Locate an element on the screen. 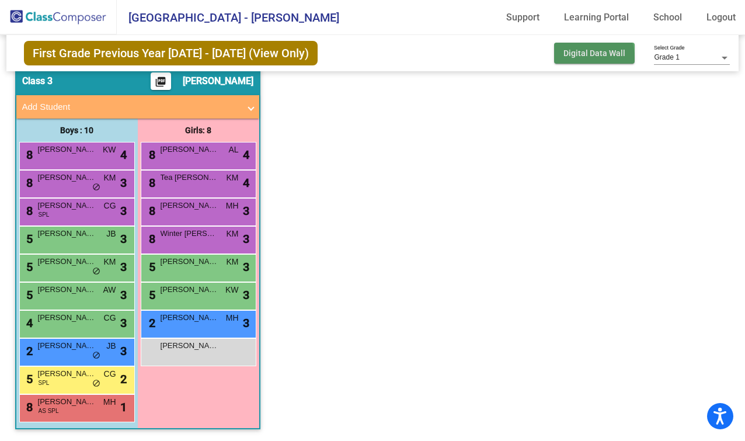 This screenshot has width=745, height=441. span: AS SPL is located at coordinates (48, 410).